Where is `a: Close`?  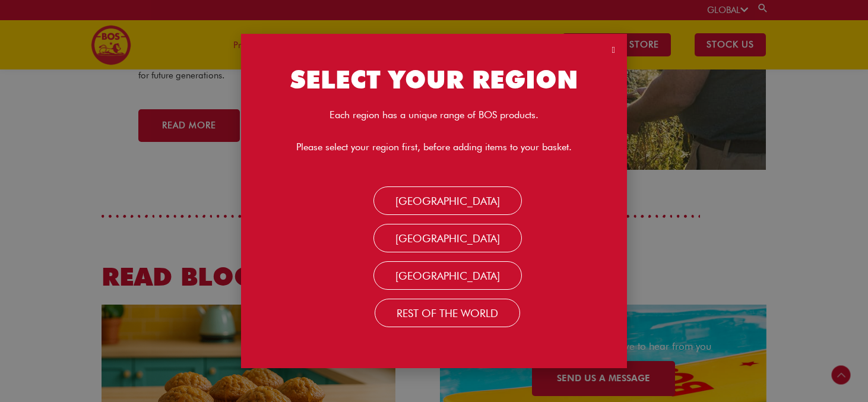 a: Close is located at coordinates (613, 50).